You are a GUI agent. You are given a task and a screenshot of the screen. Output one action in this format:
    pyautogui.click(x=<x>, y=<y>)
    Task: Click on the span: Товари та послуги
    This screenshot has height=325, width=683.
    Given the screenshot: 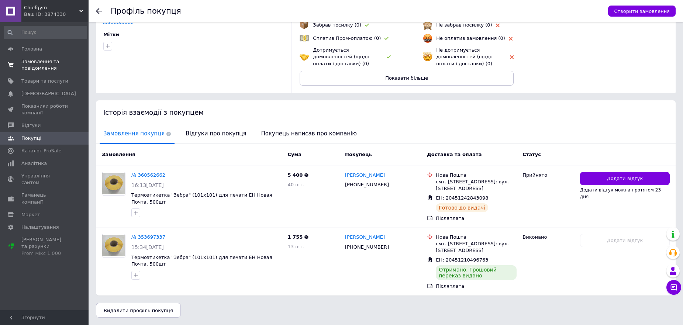 What is the action you would take?
    pyautogui.click(x=45, y=81)
    